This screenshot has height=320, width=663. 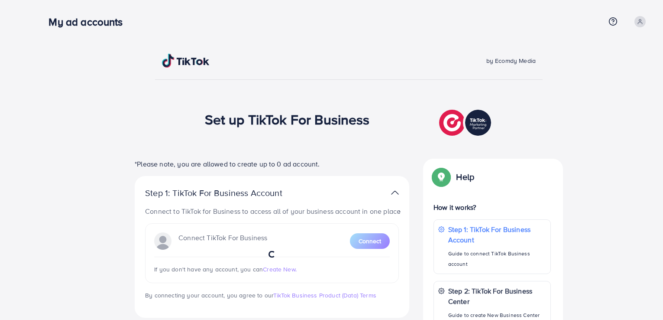 What do you see at coordinates (89, 22) in the screenshot?
I see `h3: My ad accounts` at bounding box center [89, 22].